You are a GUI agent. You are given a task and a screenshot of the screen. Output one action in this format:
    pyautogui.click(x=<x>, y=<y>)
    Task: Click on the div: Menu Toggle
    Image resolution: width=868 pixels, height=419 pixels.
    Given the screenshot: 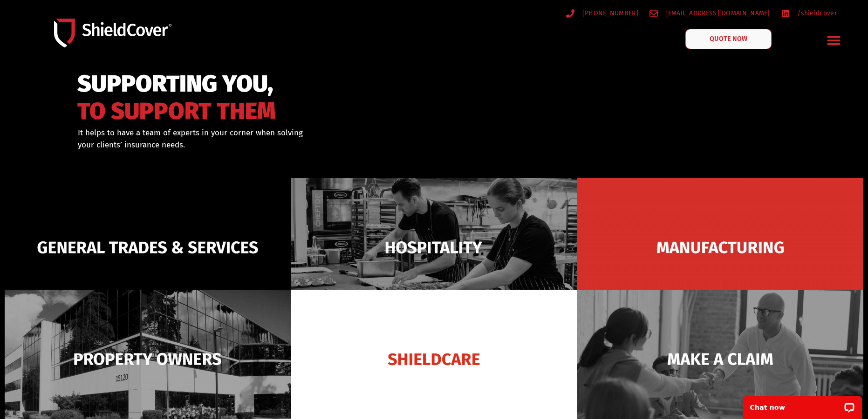 What is the action you would take?
    pyautogui.click(x=834, y=40)
    